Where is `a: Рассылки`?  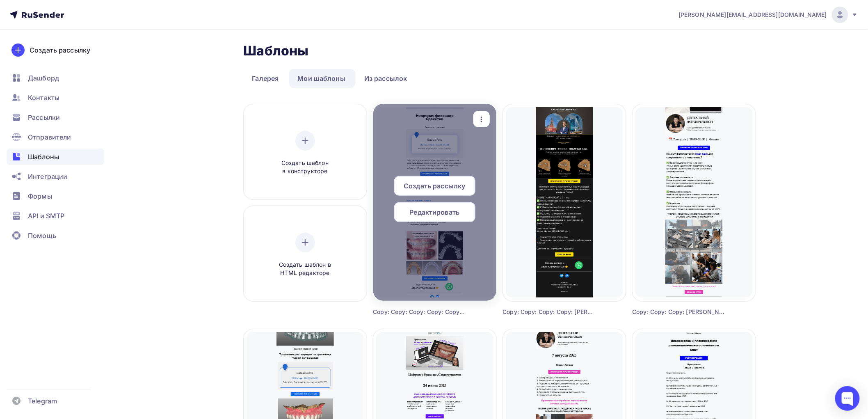 a: Рассылки is located at coordinates (56, 117).